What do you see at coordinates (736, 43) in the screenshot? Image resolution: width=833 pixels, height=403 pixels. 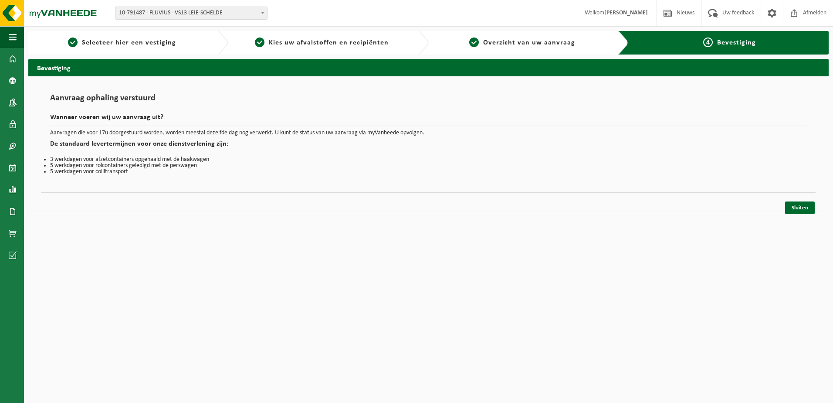 I see `span: Bevestiging` at bounding box center [736, 43].